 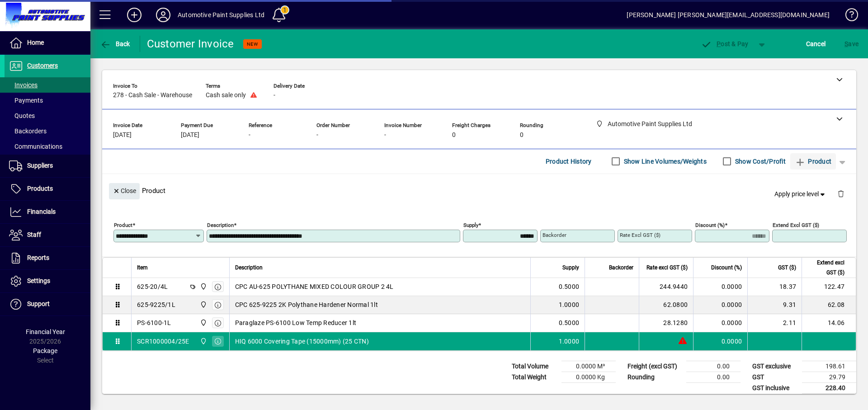 What do you see at coordinates (116, 43) in the screenshot?
I see `app-page-header-button: Back` at bounding box center [116, 43].